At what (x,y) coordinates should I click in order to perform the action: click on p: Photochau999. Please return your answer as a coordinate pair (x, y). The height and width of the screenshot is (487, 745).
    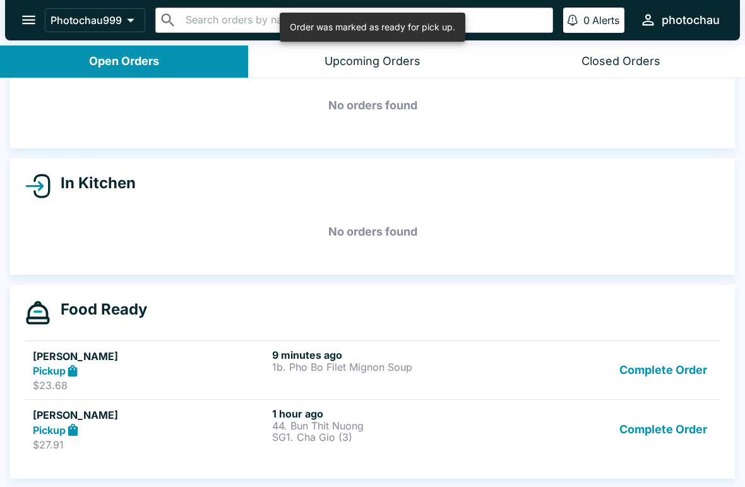
    Looking at the image, I should click on (86, 20).